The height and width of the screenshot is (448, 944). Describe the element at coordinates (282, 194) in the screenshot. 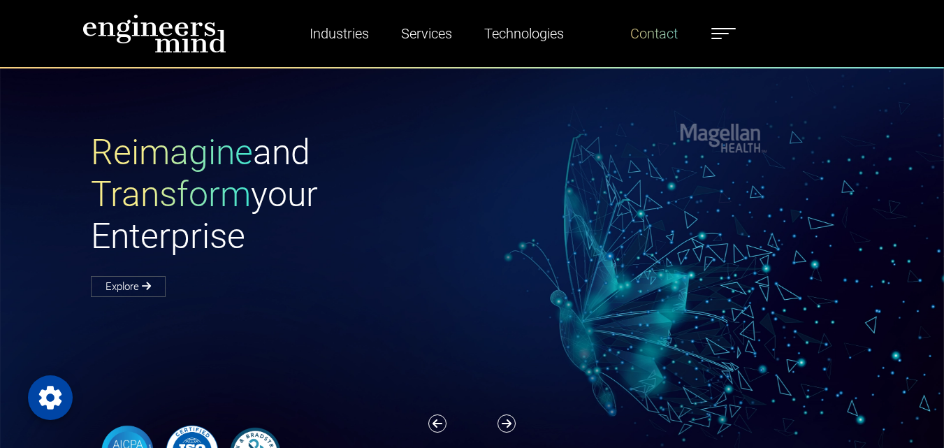

I see `h1: and your Enterprise` at that location.